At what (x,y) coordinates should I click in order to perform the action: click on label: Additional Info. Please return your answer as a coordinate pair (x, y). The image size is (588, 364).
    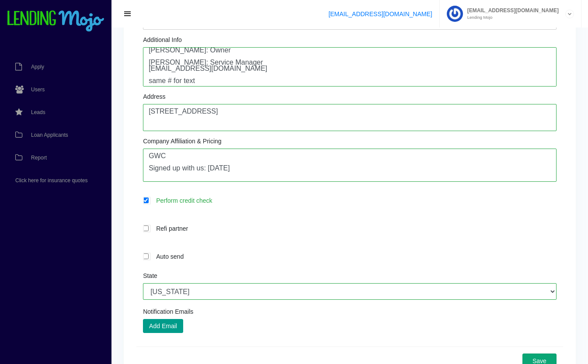
    Looking at the image, I should click on (162, 40).